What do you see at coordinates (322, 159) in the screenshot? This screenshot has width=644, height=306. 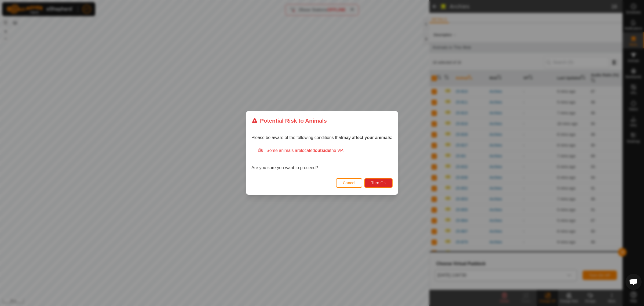 I see `div: Are you sure you want to proceed?` at bounding box center [322, 159].